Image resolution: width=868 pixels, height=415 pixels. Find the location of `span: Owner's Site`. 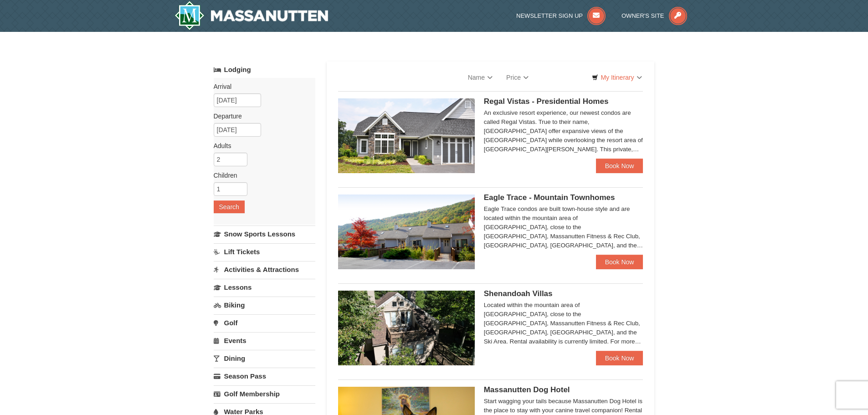

span: Owner's Site is located at coordinates (643, 15).